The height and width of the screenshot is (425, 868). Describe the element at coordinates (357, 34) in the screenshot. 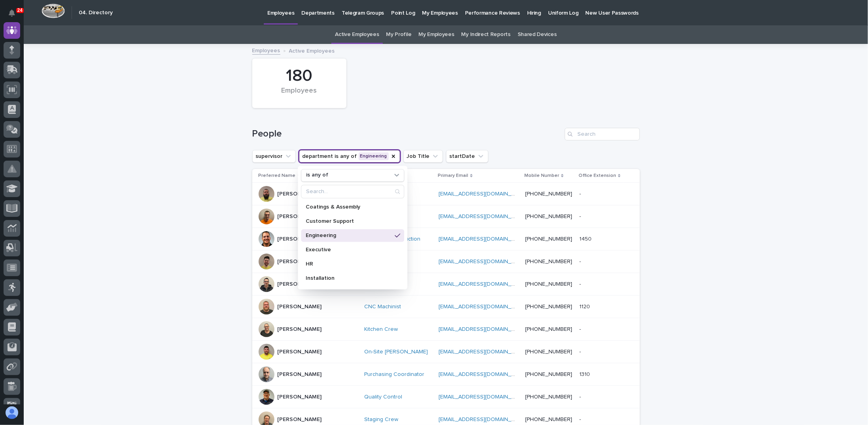

I see `a: Active Employees` at that location.